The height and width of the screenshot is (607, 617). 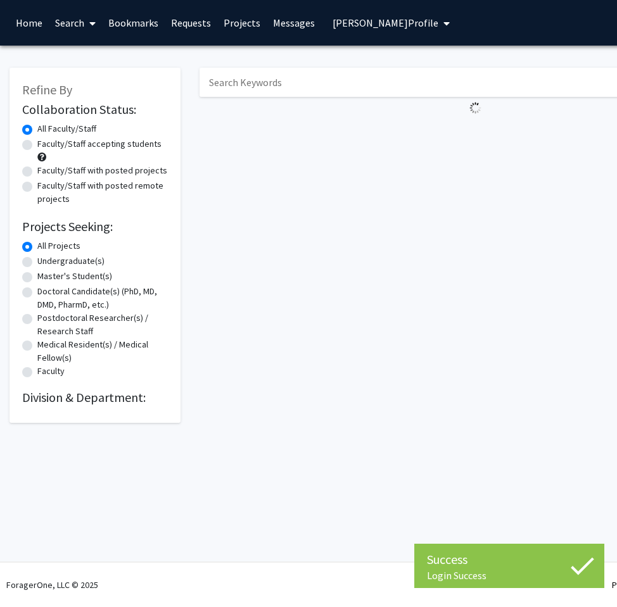 What do you see at coordinates (103, 351) in the screenshot?
I see `label: Medical Resident(s) / Medical Fellow(s)` at bounding box center [103, 351].